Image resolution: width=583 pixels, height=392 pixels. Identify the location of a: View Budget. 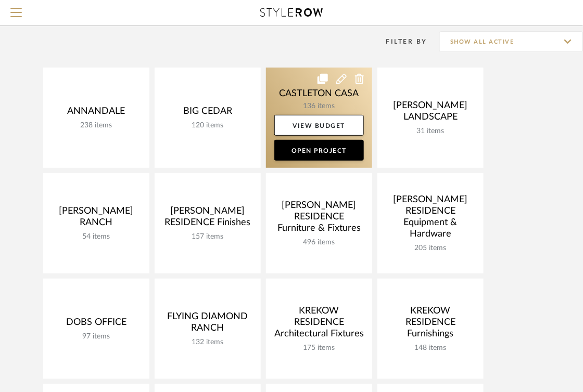
(319, 125).